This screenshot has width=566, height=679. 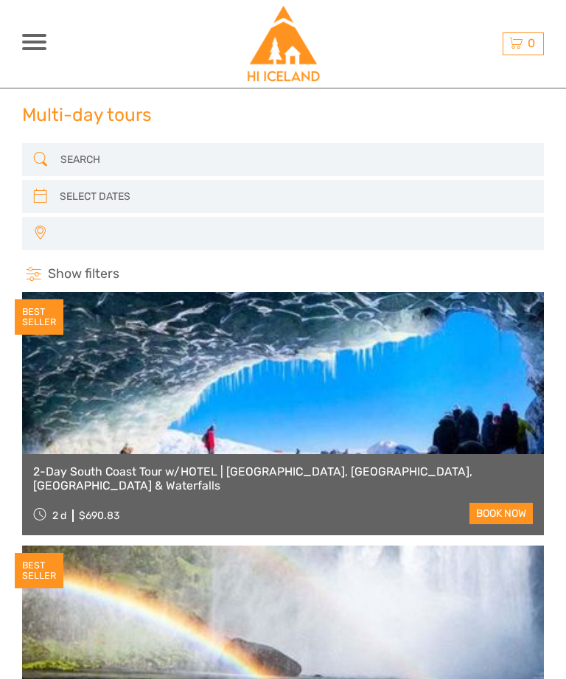 I want to click on input: SELECT DATES, so click(x=281, y=196).